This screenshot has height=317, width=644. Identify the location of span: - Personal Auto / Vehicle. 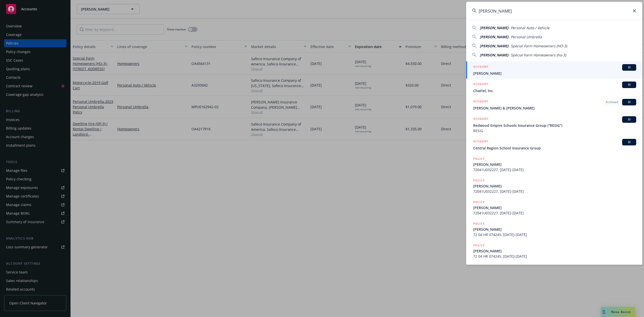
(529, 28).